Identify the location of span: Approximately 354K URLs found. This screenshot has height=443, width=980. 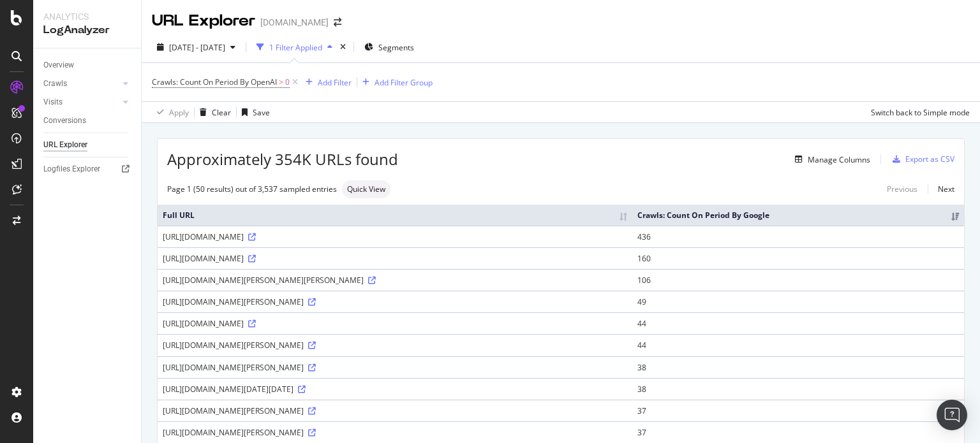
(283, 160).